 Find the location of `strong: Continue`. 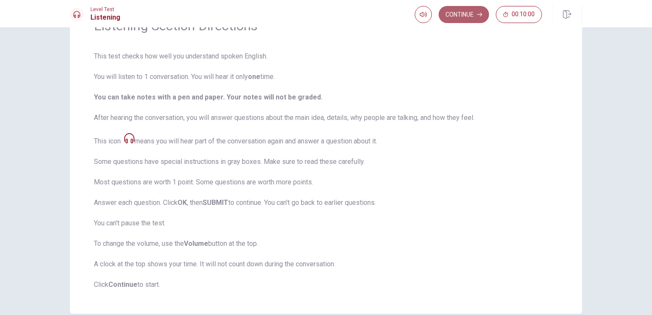

strong: Continue is located at coordinates (123, 284).